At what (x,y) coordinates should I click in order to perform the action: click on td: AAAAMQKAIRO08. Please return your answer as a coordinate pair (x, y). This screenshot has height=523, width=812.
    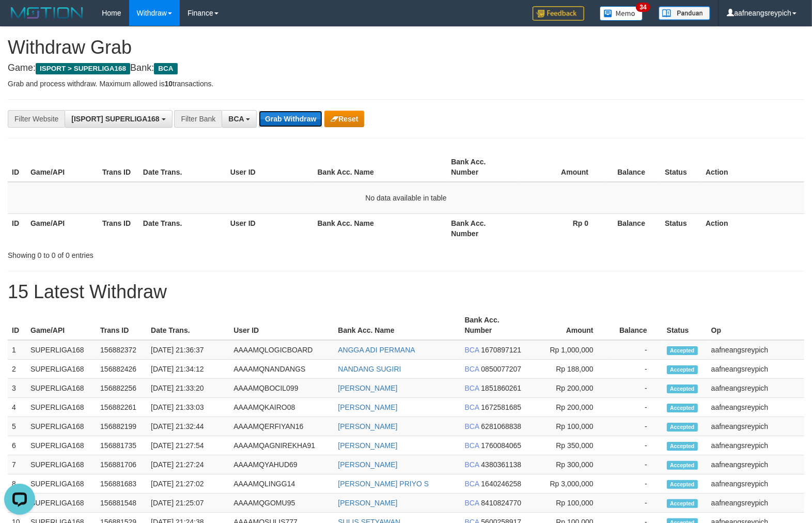
    Looking at the image, I should click on (282, 408).